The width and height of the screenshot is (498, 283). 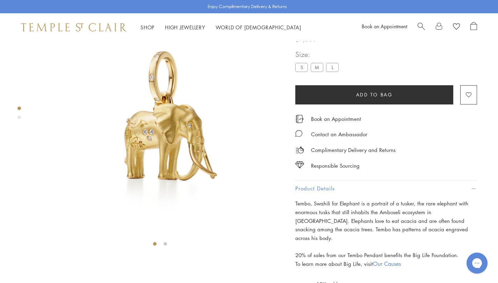 What do you see at coordinates (421, 27) in the screenshot?
I see `a: Search` at bounding box center [421, 27].